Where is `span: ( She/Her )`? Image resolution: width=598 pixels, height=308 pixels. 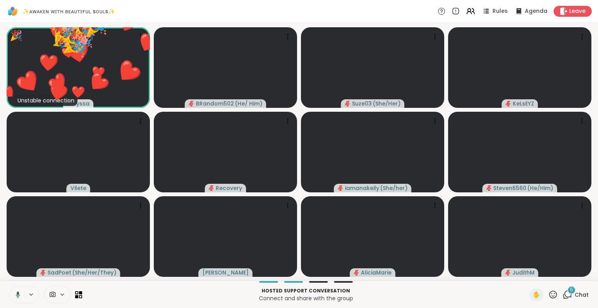 span: ( She/Her ) is located at coordinates (387, 104).